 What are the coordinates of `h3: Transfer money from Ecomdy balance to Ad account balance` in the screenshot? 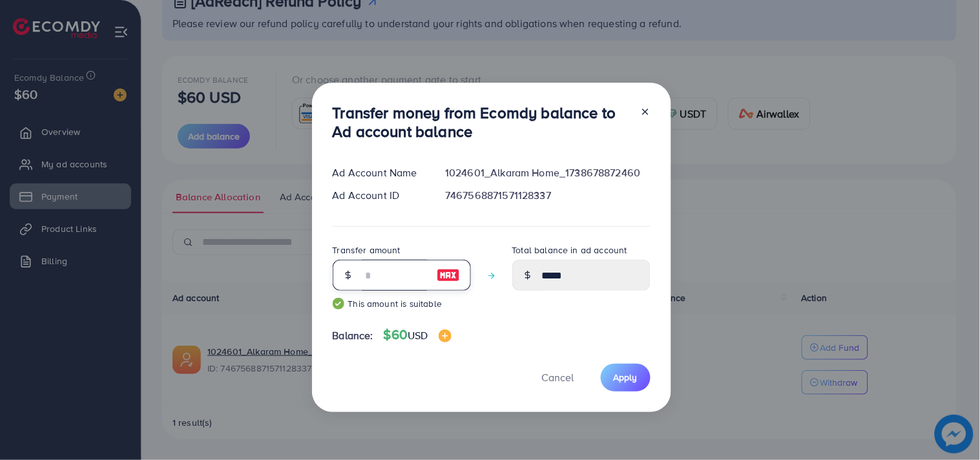 It's located at (481, 122).